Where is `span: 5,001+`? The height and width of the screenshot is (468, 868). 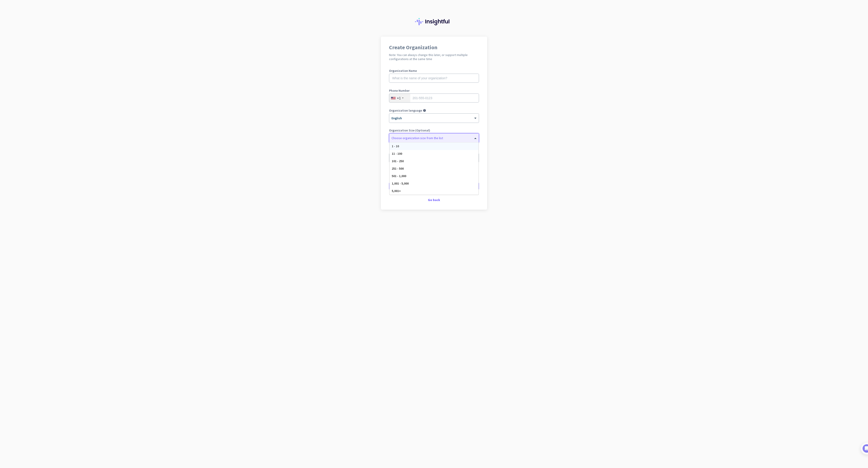 span: 5,001+ is located at coordinates (396, 191).